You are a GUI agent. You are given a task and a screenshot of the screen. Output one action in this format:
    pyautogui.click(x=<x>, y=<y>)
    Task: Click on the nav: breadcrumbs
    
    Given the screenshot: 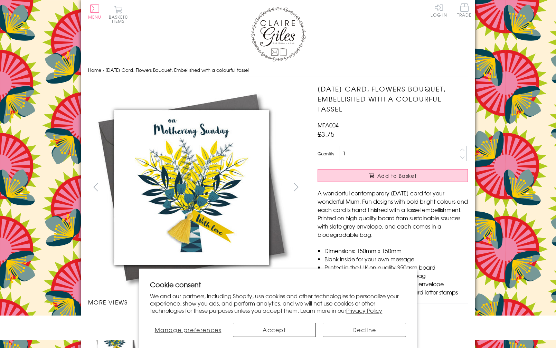 What is the action you would take?
    pyautogui.click(x=278, y=70)
    